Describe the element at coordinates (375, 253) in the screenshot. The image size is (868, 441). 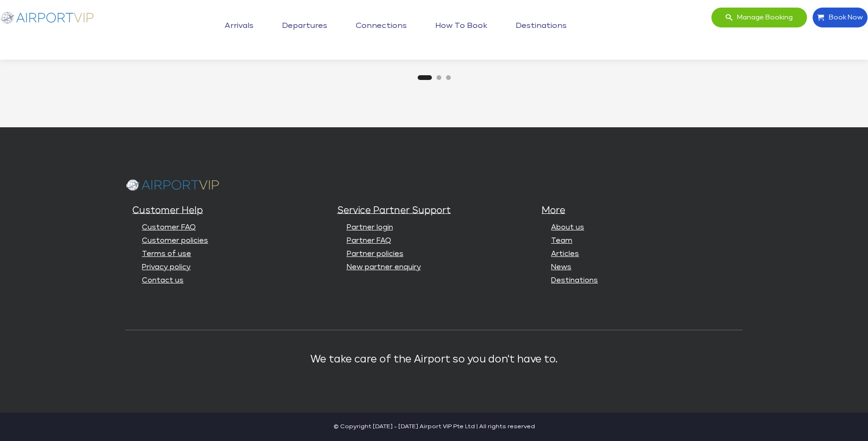
I see `a: Partner policies` at that location.